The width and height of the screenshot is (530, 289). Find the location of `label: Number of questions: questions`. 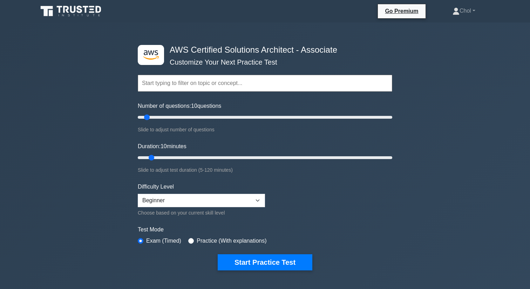

label: Number of questions: questions is located at coordinates (180, 106).